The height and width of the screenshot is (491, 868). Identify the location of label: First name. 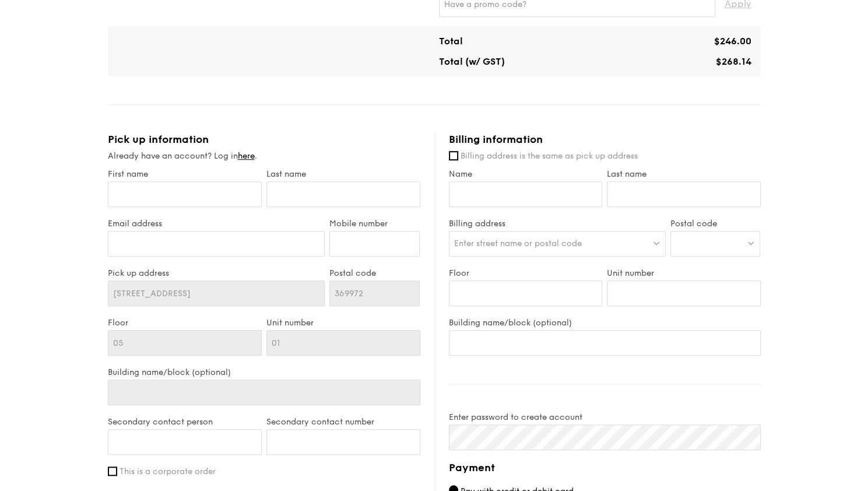
(185, 174).